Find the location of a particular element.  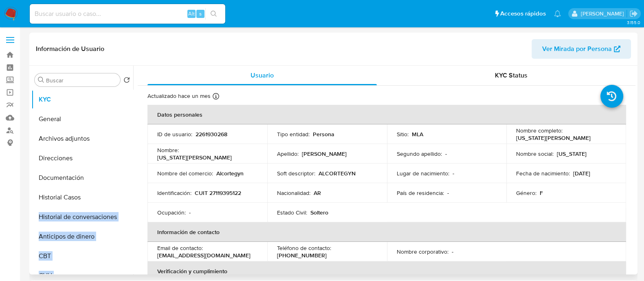

p: Sitio : is located at coordinates (403, 134).